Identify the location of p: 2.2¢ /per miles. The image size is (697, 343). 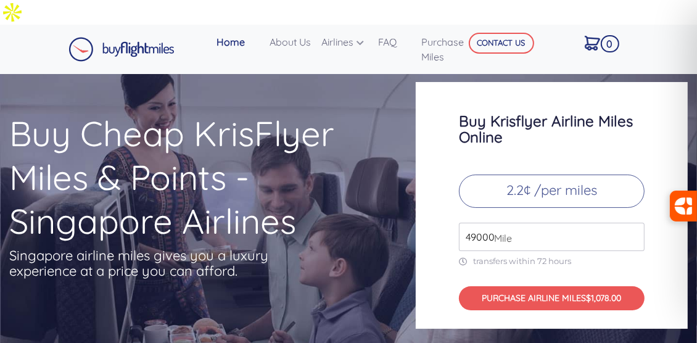
(552, 191).